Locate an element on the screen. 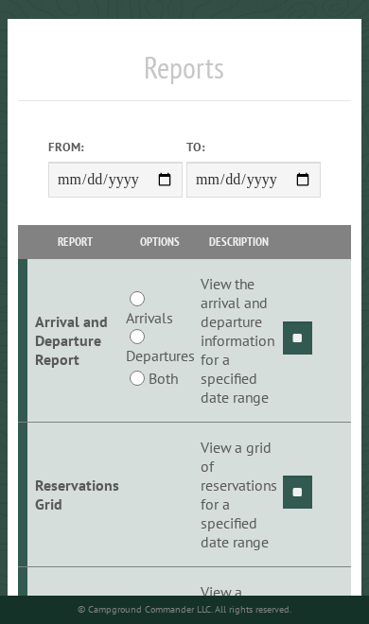 The width and height of the screenshot is (369, 624). td: View a grid of reservations for a specified date range is located at coordinates (238, 494).